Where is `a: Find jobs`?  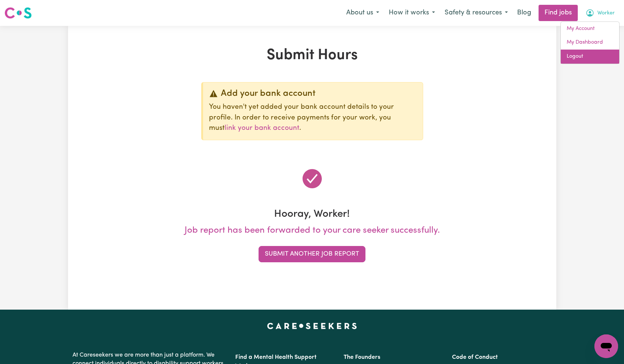
a: Find jobs is located at coordinates (558, 13).